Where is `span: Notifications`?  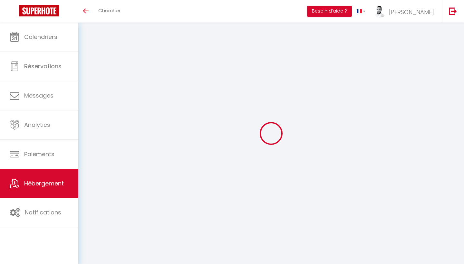
span: Notifications is located at coordinates (43, 212).